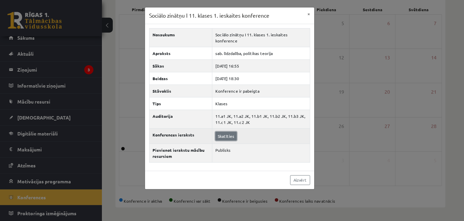 The height and width of the screenshot is (221, 464). What do you see at coordinates (180, 103) in the screenshot?
I see `th: Tips` at bounding box center [180, 103].